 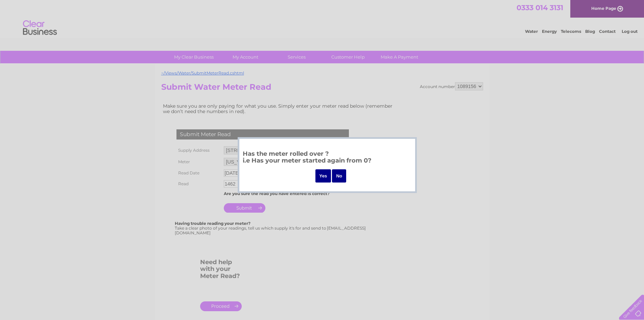 What do you see at coordinates (339, 176) in the screenshot?
I see `input: No` at bounding box center [339, 176].